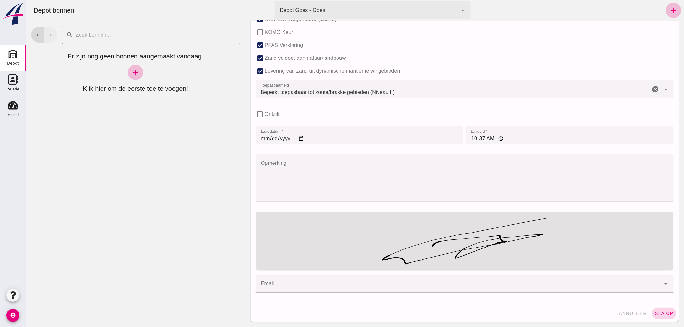 This screenshot has width=684, height=327. Describe the element at coordinates (12, 35) in the screenshot. I see `i: chevron_left` at that location.